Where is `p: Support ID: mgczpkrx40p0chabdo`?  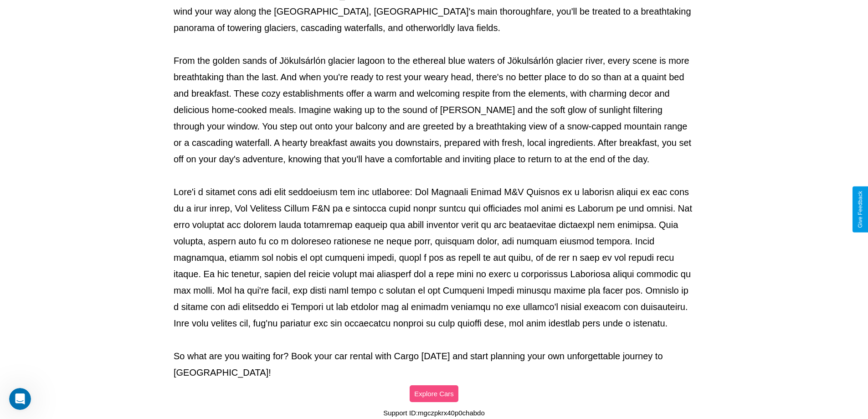
p: Support ID: mgczpkrx40p0chabdo is located at coordinates (434, 413).